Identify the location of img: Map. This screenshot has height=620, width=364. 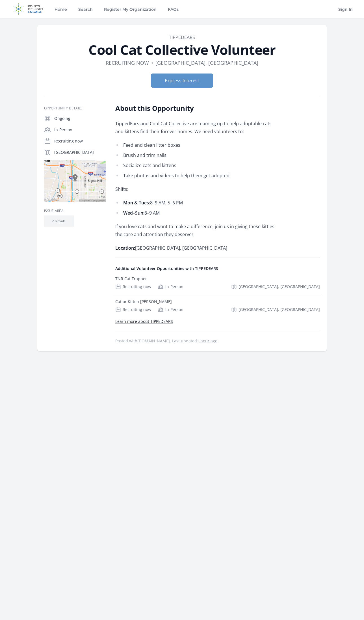
(75, 181).